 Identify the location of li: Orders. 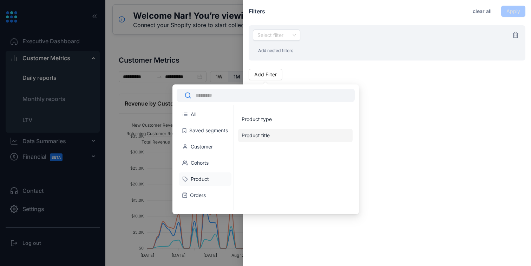
(205, 195).